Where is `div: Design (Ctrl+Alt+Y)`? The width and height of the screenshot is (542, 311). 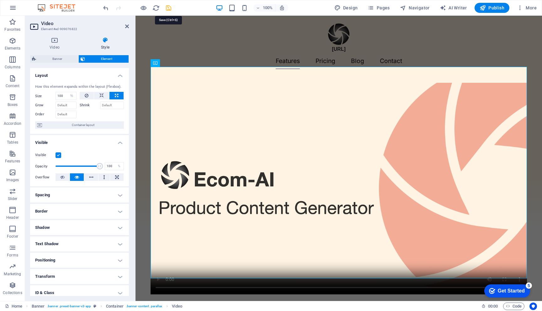
div: Design (Ctrl+Alt+Y) is located at coordinates (346, 8).